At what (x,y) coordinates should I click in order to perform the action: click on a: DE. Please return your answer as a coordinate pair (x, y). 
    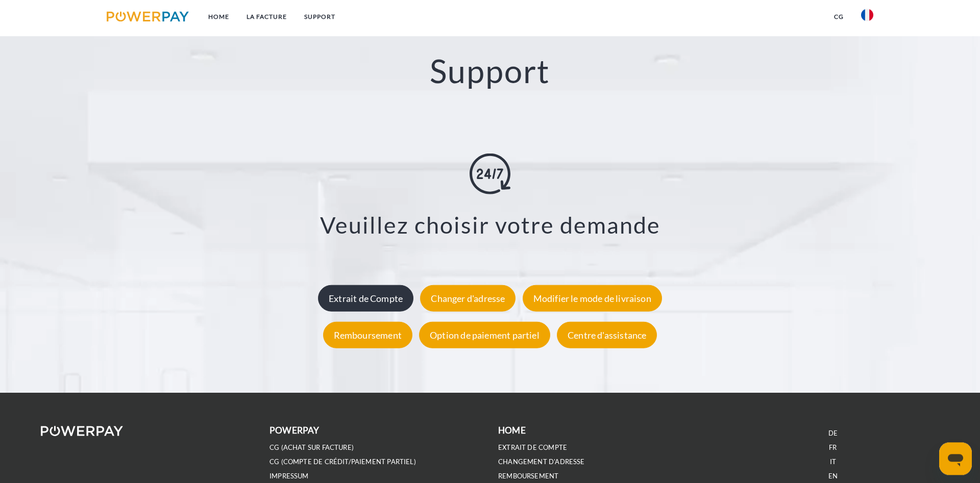
    Looking at the image, I should click on (833, 433).